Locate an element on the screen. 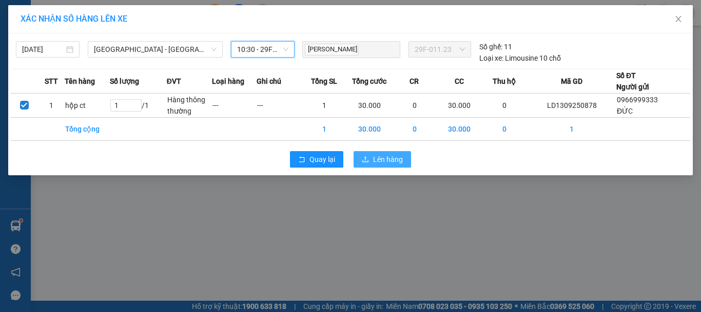 The height and width of the screenshot is (312, 701). span: 29F-011.23 is located at coordinates (440, 49).